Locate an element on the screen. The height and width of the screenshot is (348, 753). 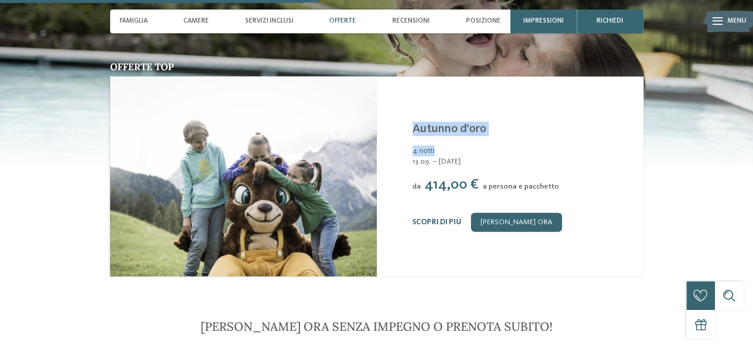
span: Servizi inclusi is located at coordinates (269, 21).